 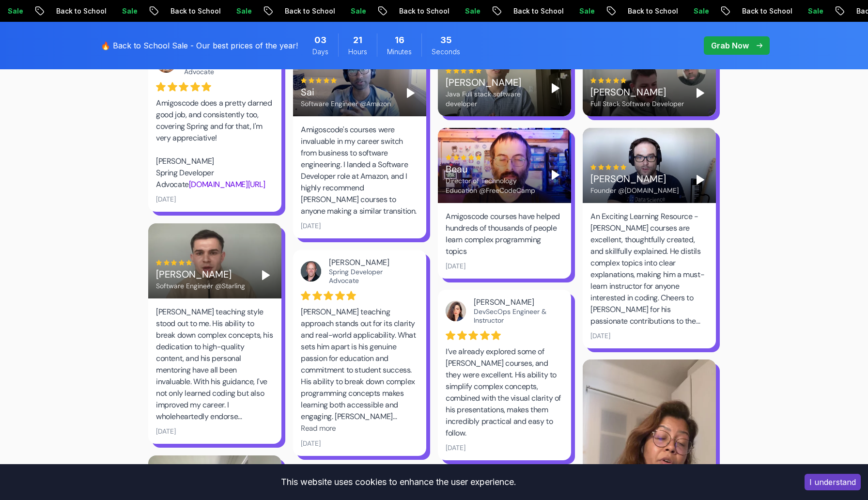 What do you see at coordinates (318, 428) in the screenshot?
I see `button: Read more` at bounding box center [318, 428].